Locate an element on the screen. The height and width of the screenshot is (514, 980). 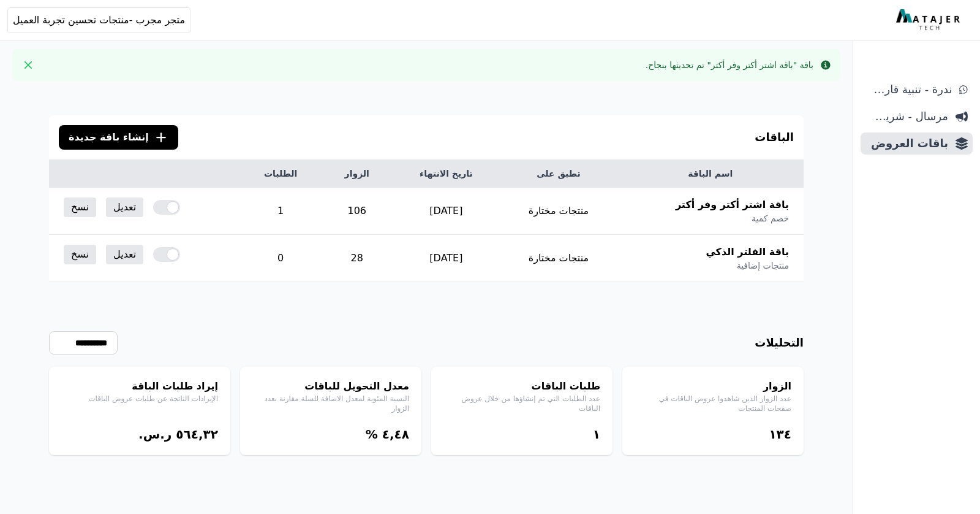
td: 28 is located at coordinates (357, 258).